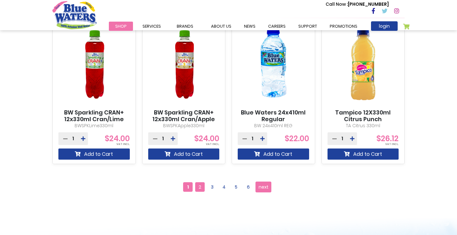 This screenshot has width=457, height=235. I want to click on a: support, so click(308, 26).